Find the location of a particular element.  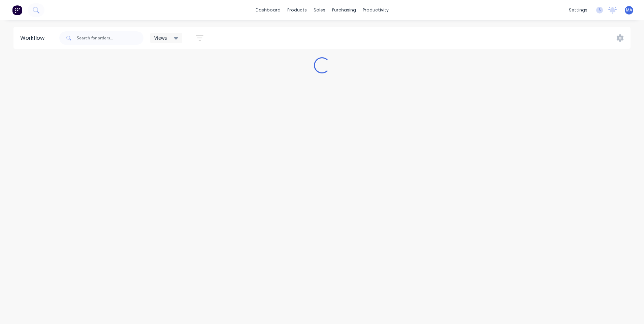

div: settings is located at coordinates (578, 10).